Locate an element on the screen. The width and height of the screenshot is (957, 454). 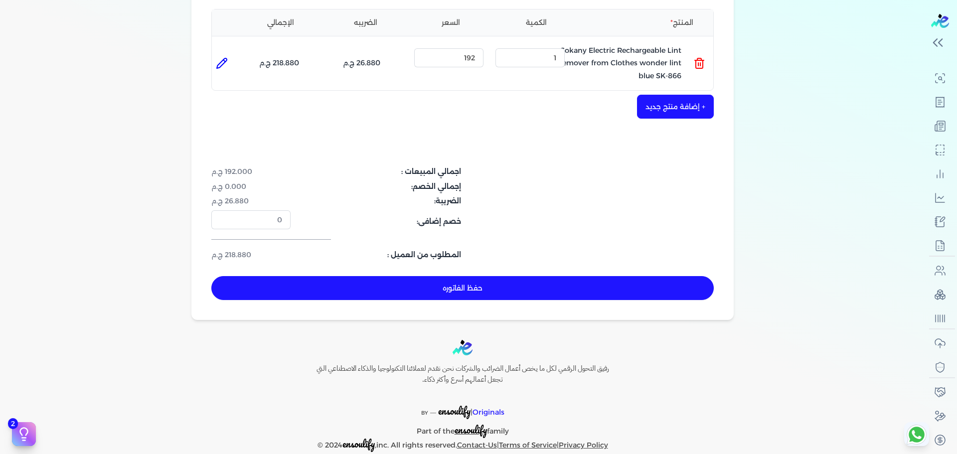
dd: 0.000 ج.م is located at coordinates (251, 186).